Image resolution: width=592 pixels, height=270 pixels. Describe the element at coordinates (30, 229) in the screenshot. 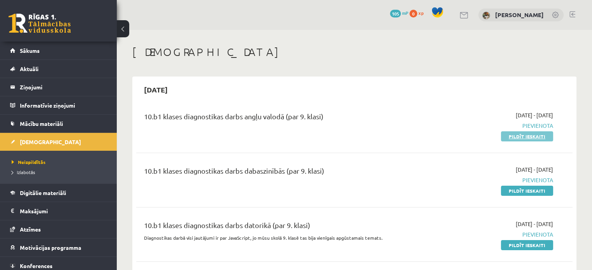

I see `span: Atzīmes` at that location.